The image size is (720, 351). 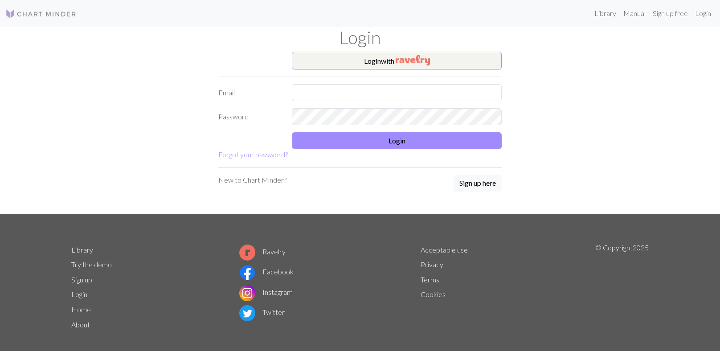 I want to click on h1: Login, so click(x=360, y=37).